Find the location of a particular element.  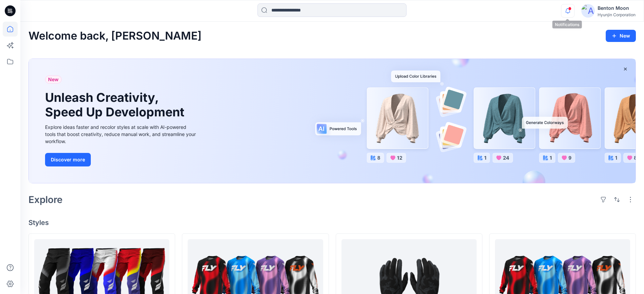

a: Discover more is located at coordinates (121, 160).